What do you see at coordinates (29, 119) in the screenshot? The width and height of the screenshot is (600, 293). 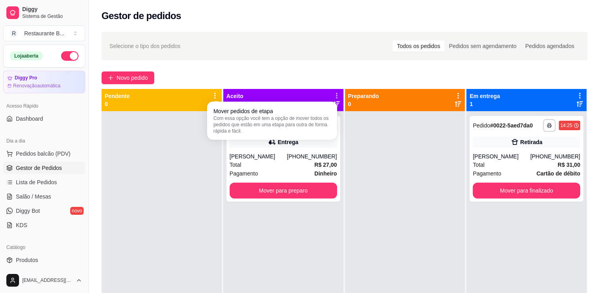 I see `span: Dashboard` at bounding box center [29, 119].